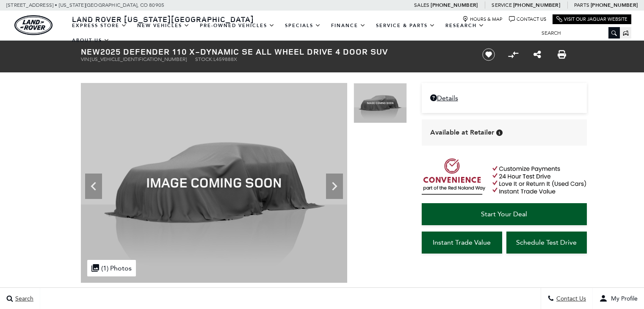 The height and width of the screenshot is (309, 644). What do you see at coordinates (33, 25) in the screenshot?
I see `a: land-rover` at bounding box center [33, 25].